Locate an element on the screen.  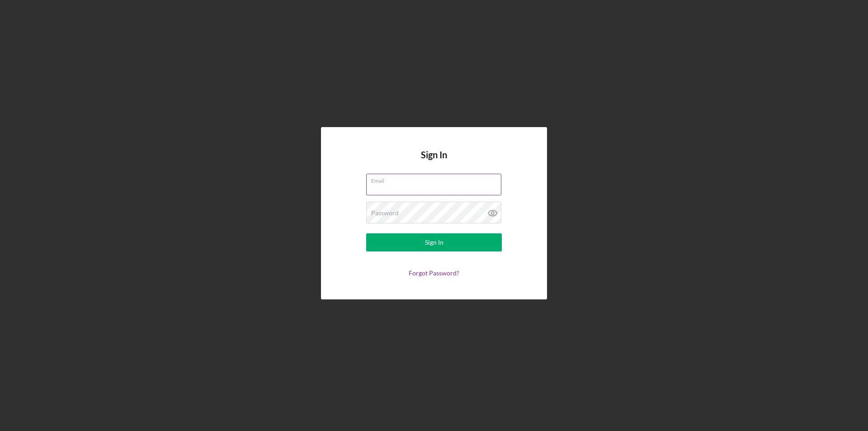
label: Email is located at coordinates (436, 179).